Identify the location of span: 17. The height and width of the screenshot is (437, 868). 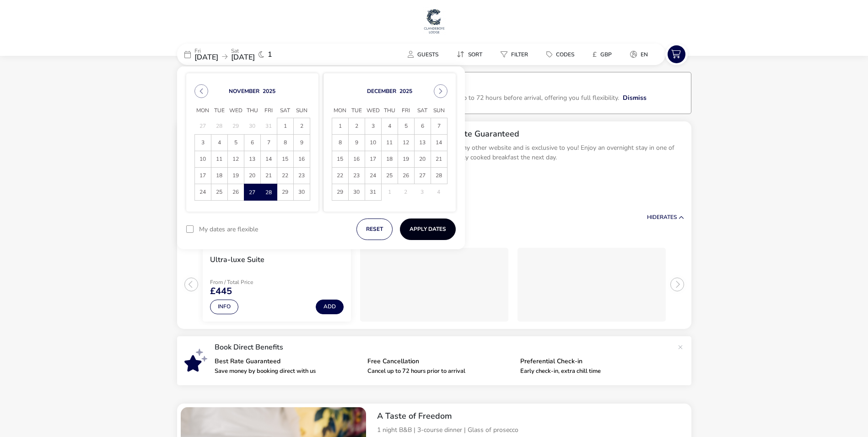
(203, 175).